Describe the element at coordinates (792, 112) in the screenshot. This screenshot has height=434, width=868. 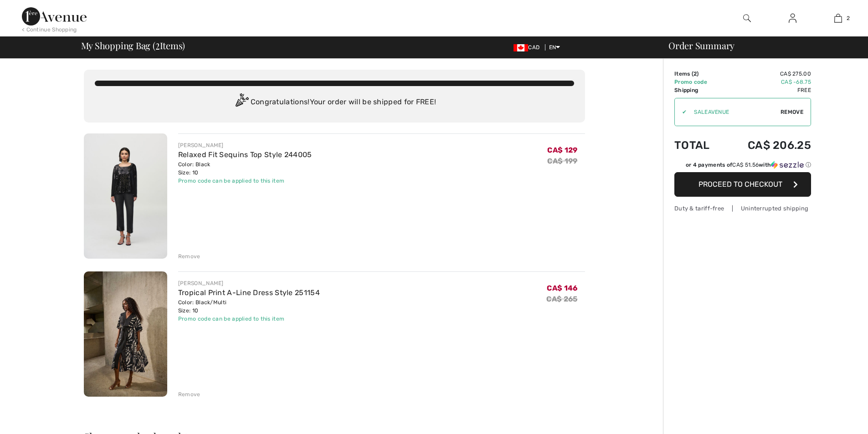
I see `span: Remove` at that location.